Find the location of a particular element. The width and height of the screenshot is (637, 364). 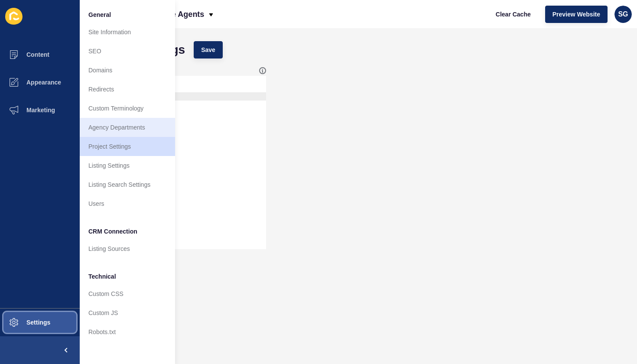

a: Project Settings is located at coordinates (128, 146).